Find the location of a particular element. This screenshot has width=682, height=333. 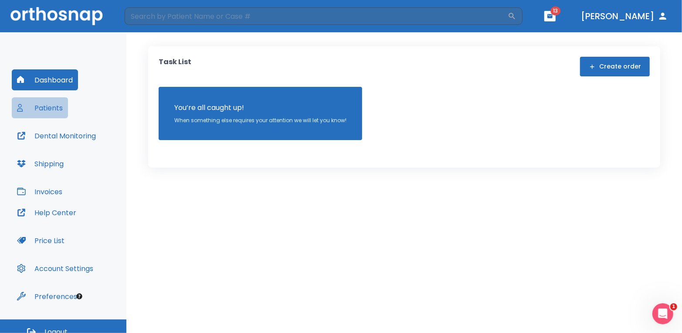

p: Task List is located at coordinates (175, 66).